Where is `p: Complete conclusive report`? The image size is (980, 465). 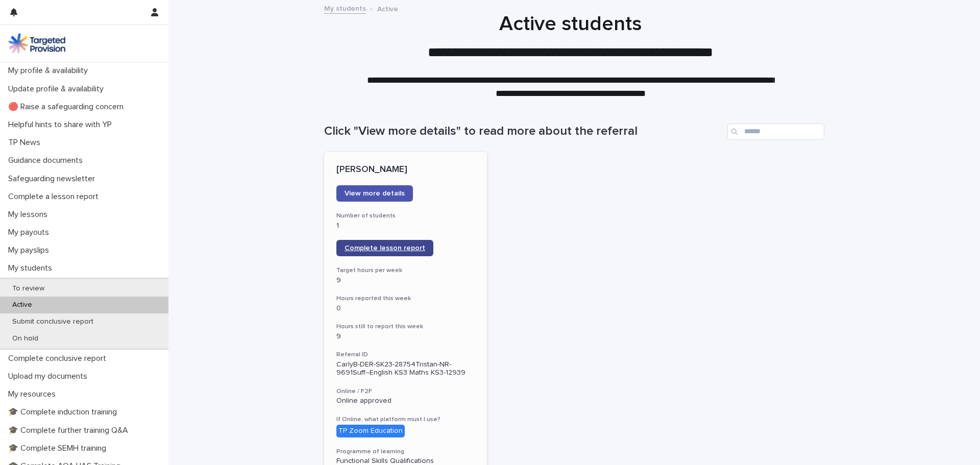 p: Complete conclusive report is located at coordinates (59, 359).